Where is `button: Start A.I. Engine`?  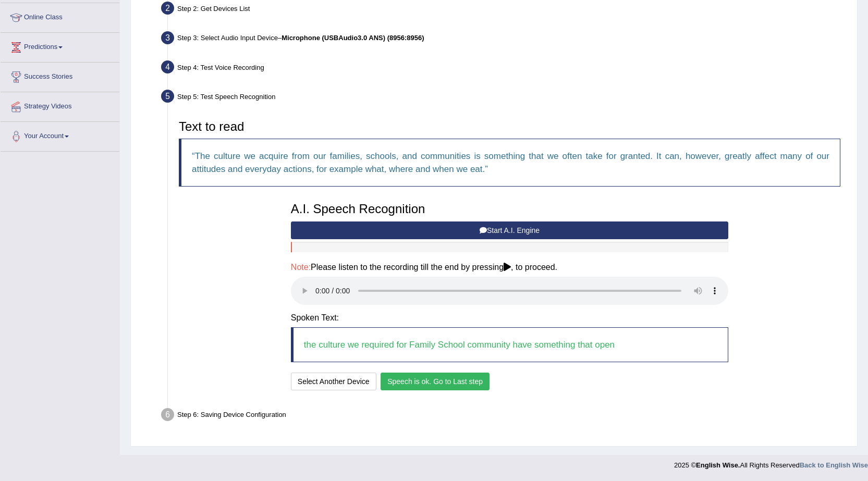
button: Start A.I. Engine is located at coordinates (509, 230).